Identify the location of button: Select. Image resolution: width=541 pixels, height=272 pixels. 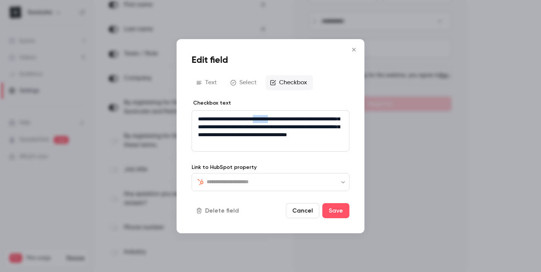
(244, 82).